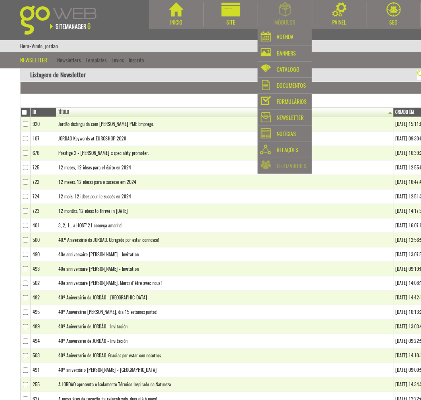  What do you see at coordinates (288, 150) in the screenshot?
I see `div: Relações` at bounding box center [288, 150].